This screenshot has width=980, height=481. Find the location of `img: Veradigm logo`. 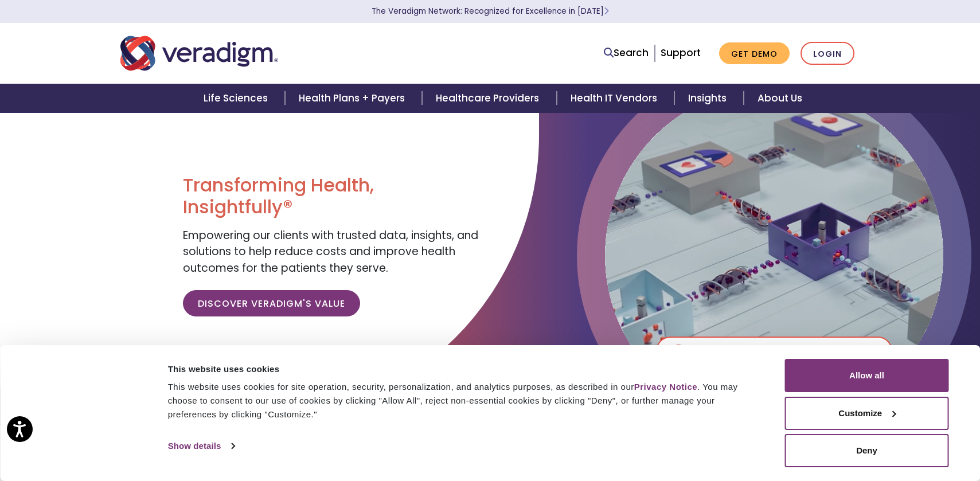

img: Veradigm logo is located at coordinates (199, 53).